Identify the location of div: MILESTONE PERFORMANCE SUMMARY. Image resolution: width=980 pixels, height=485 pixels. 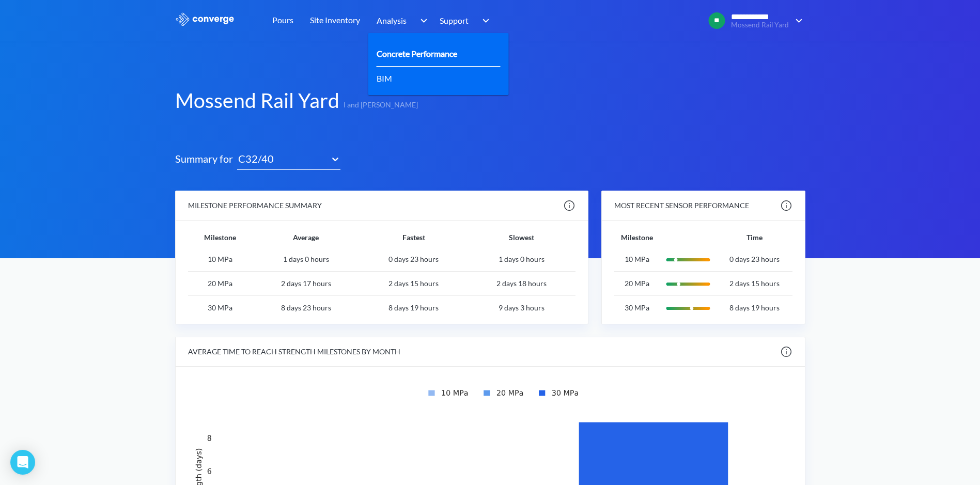
(255, 205).